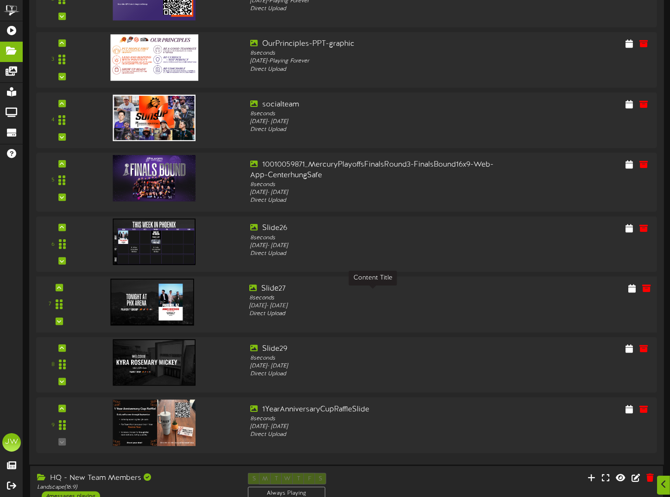 This screenshot has width=670, height=497. What do you see at coordinates (372, 44) in the screenshot?
I see `div: OurPrinciples-PPT-graphic` at bounding box center [372, 44].